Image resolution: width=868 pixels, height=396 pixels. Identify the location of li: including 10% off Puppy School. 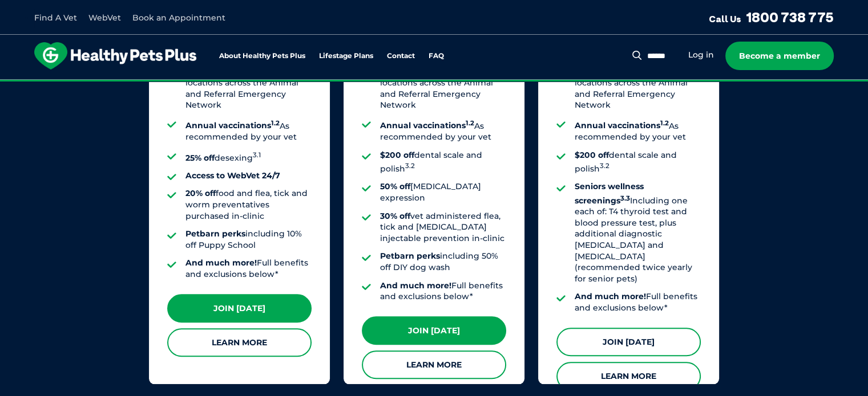
(249, 240).